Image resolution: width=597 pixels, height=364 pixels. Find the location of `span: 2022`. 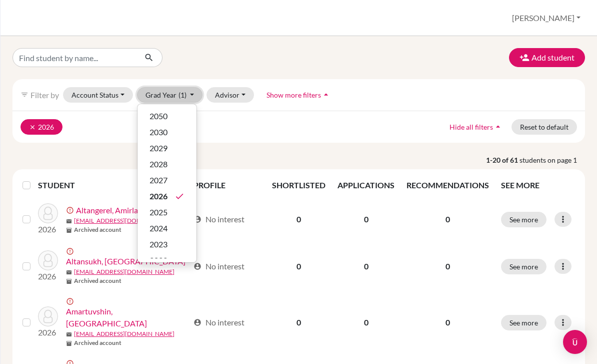

span: 2022 is located at coordinates (159, 260).